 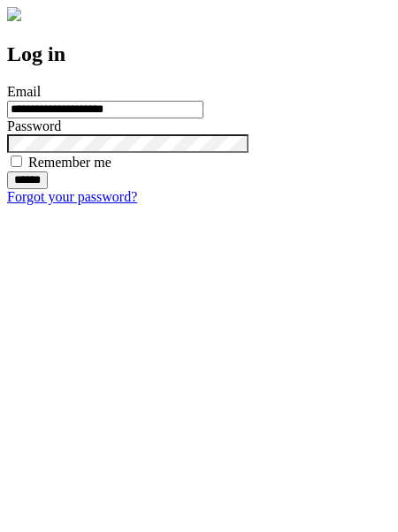 What do you see at coordinates (72, 196) in the screenshot?
I see `a: Forgot your password?` at bounding box center [72, 196].